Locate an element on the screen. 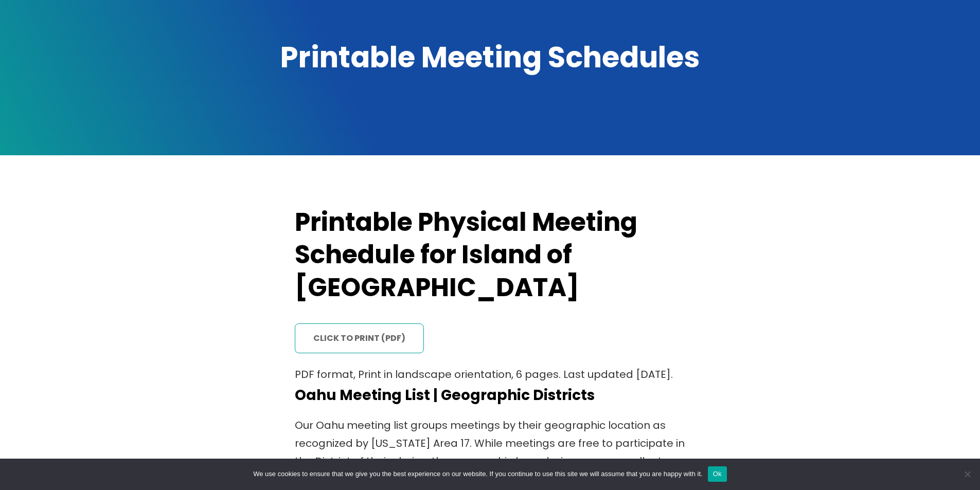 The height and width of the screenshot is (490, 980). h1: Printable Meeting Schedules is located at coordinates (490, 58).